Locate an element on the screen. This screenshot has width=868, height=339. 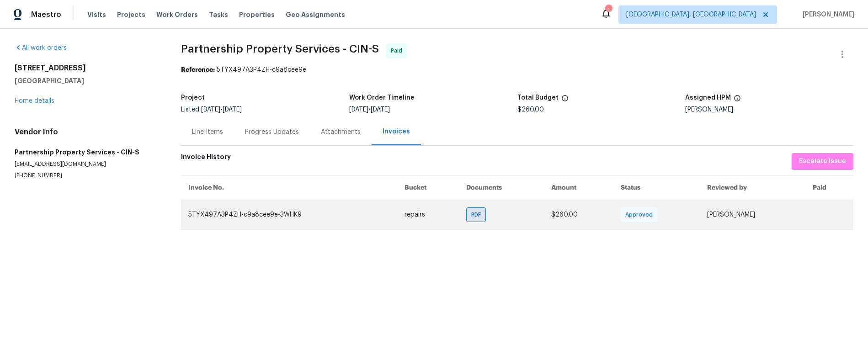
div: Attachments is located at coordinates (341, 132).